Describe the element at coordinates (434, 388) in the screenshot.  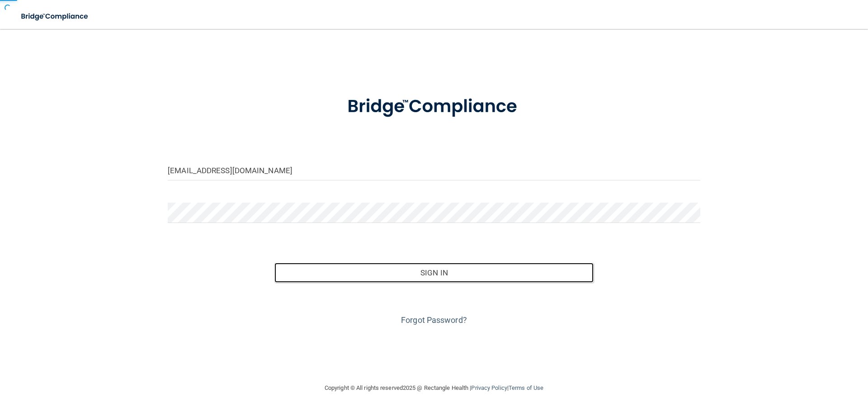
I see `div: Copyright © All rights reserved 2025 @ Rectangle Health | |` at that location.